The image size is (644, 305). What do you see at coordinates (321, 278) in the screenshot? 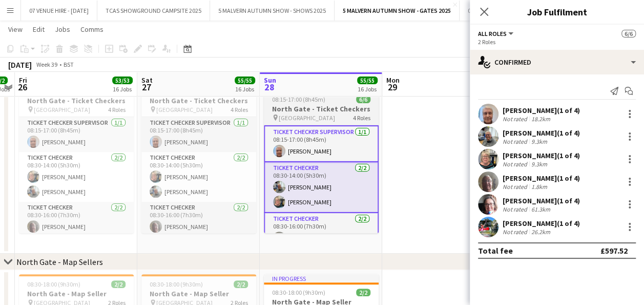
I see `div: In progress` at bounding box center [321, 278].